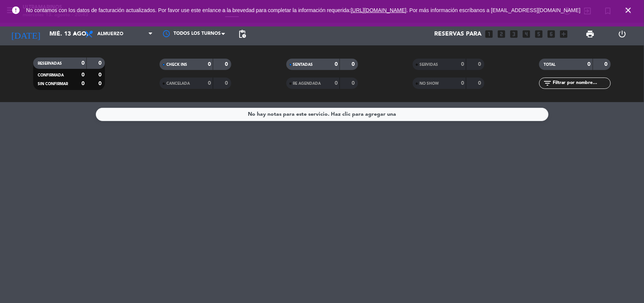 This screenshot has height=303, width=644. I want to click on i: power_settings_new, so click(622, 34).